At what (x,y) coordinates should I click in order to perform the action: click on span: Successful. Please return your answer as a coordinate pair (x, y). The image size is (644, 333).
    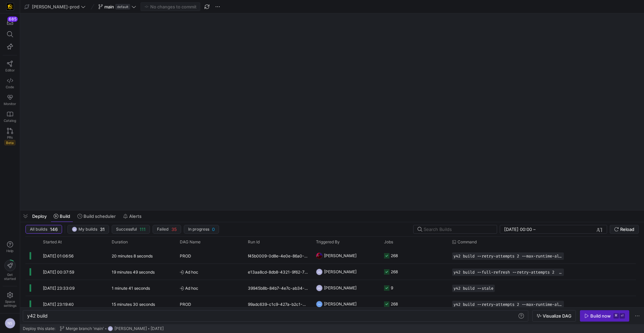
    Looking at the image, I should click on (127, 229).